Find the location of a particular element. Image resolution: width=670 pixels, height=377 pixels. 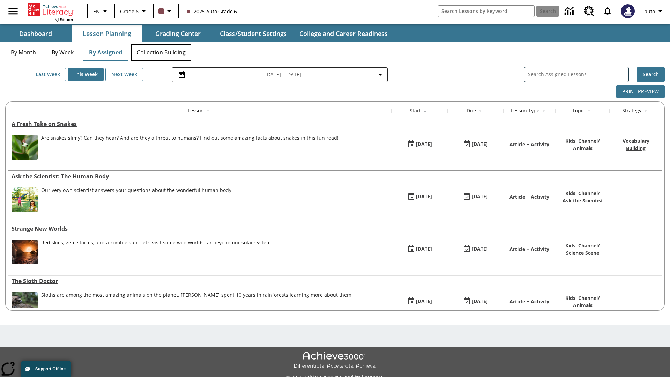

span: Red skies, gem storms, and a zombie sun…let's visit some wild worlds far beyond our solar system. is located at coordinates (157, 252).